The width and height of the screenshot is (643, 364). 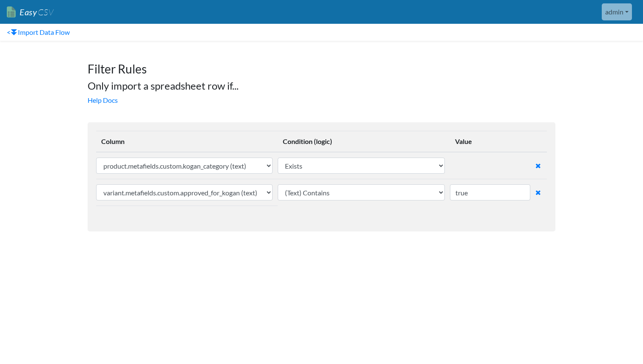 I want to click on a: Help Docs, so click(x=102, y=100).